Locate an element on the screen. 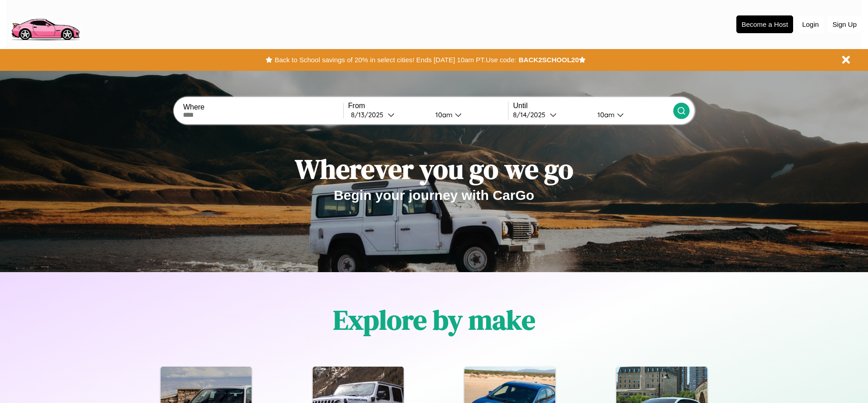 The image size is (868, 403). button: 8/13/2025 is located at coordinates (388, 114).